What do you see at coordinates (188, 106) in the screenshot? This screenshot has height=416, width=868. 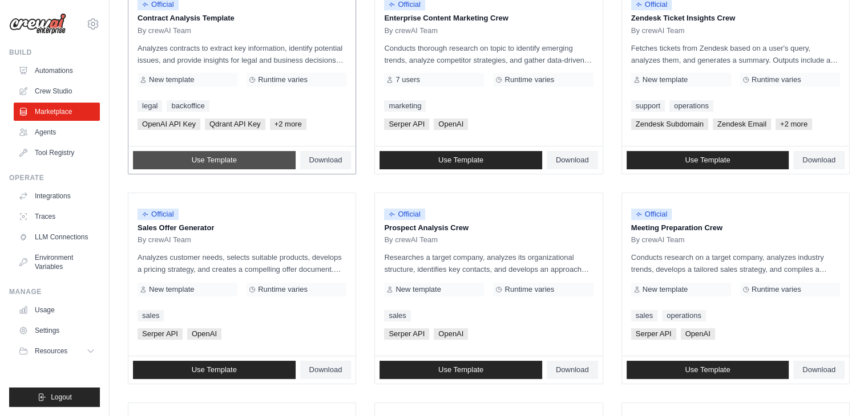 I see `a: backoffice` at bounding box center [188, 106].